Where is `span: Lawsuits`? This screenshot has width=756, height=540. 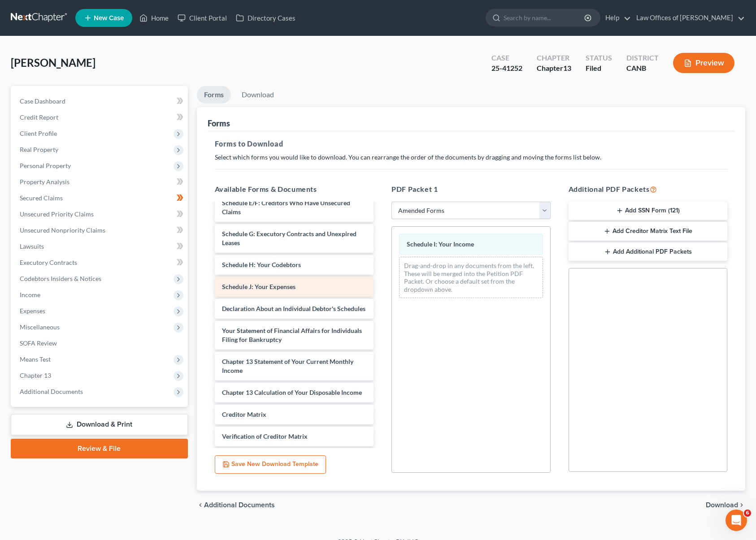
span: Lawsuits is located at coordinates (32, 246).